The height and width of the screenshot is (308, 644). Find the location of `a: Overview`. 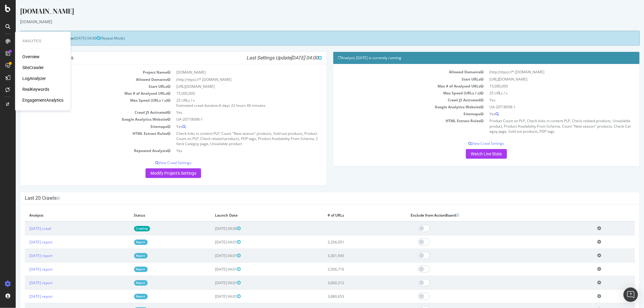

a: Overview is located at coordinates (31, 57).